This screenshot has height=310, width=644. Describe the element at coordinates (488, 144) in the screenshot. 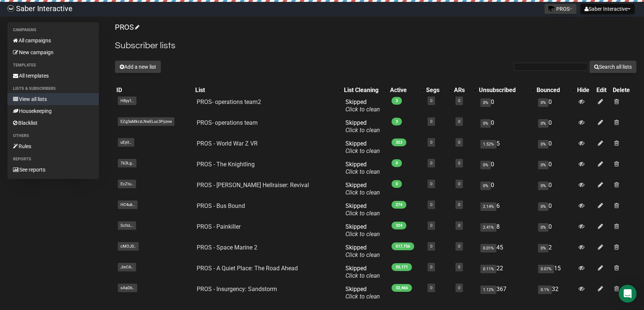

I see `span: 1.52%` at that location.